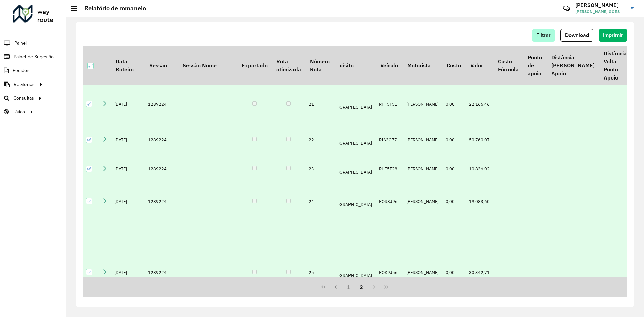 This screenshot has height=317, width=644. I want to click on td: 19.083,60, so click(479, 201).